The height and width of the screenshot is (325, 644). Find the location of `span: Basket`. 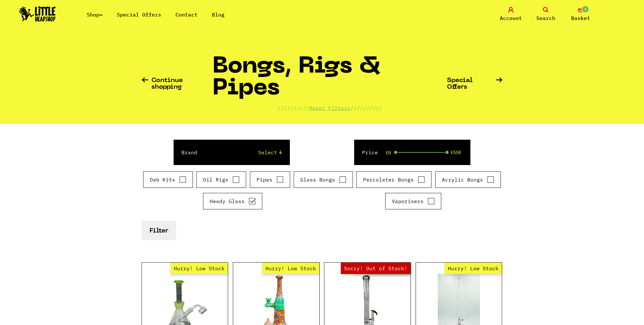

span: Basket is located at coordinates (581, 18).